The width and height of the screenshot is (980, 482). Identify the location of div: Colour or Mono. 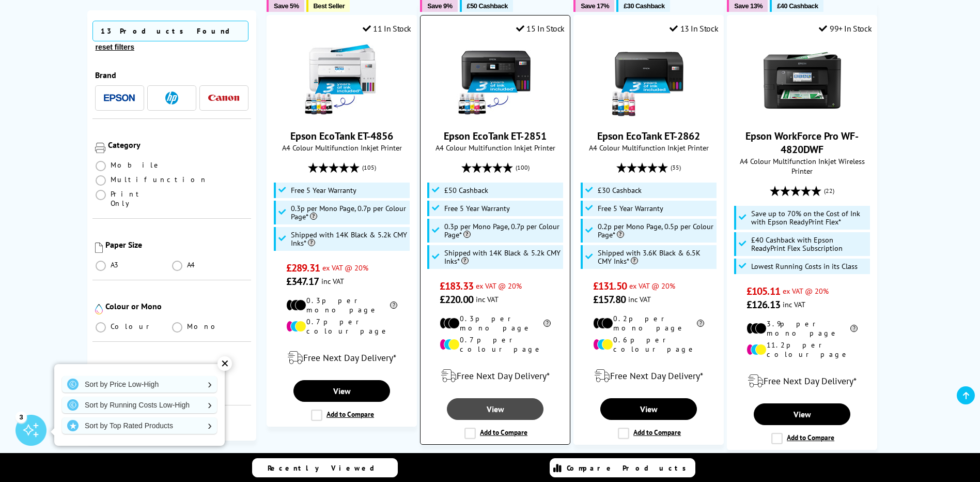
(177, 306).